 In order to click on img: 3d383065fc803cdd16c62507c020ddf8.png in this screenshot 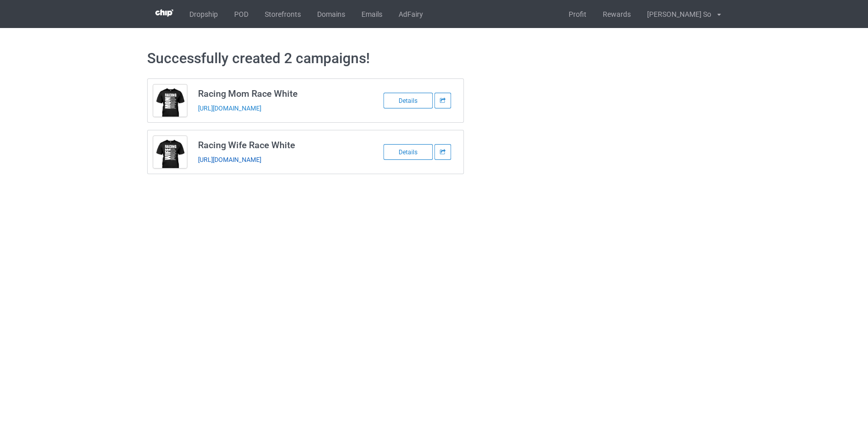, I will do `click(164, 13)`.